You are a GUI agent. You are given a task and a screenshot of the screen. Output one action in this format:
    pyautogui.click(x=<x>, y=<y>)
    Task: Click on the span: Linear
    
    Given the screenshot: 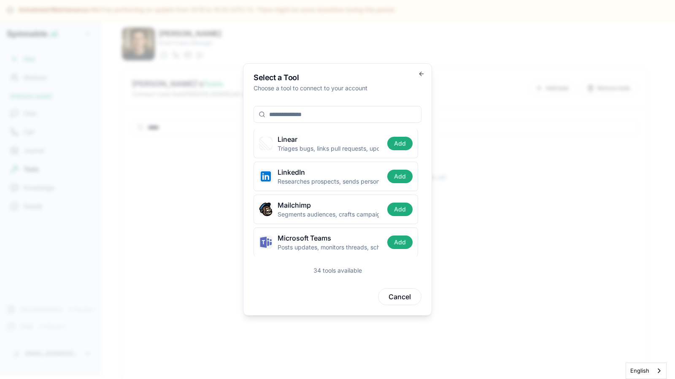 What is the action you would take?
    pyautogui.click(x=287, y=139)
    